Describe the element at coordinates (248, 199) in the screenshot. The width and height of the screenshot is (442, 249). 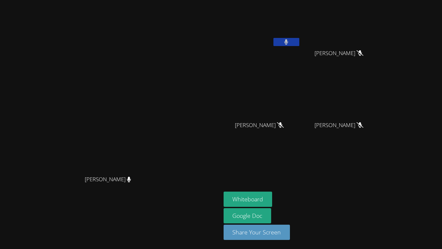
I see `button: Whiteboard` at that location.